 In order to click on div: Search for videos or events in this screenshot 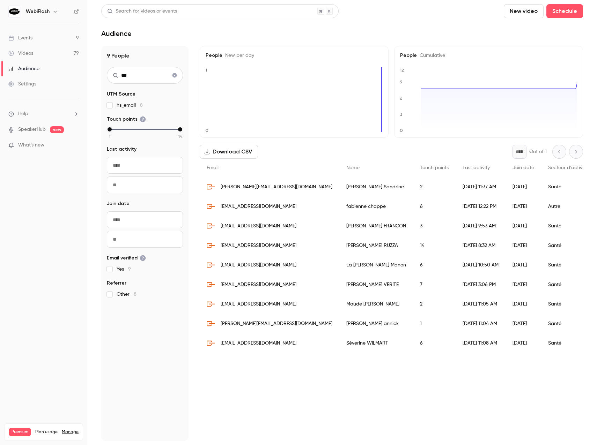, I will do `click(142, 11)`.